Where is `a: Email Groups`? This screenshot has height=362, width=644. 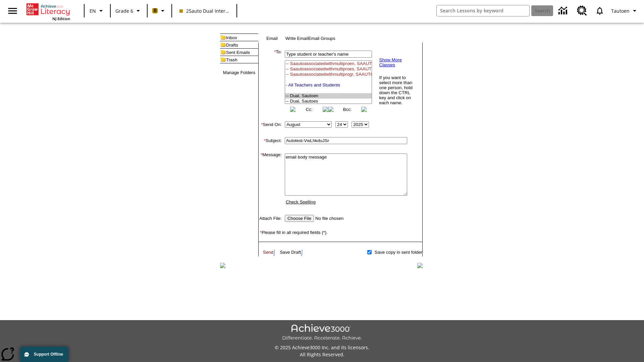
a: Email Groups is located at coordinates (322, 38).